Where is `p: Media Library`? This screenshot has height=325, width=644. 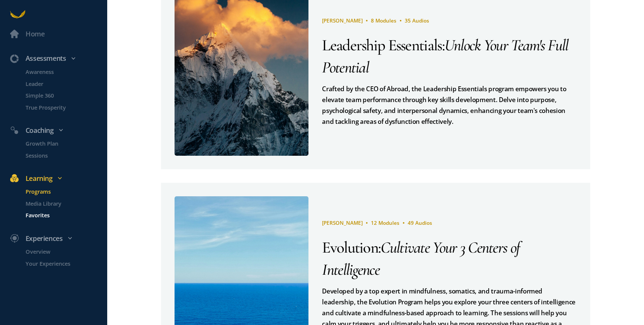
p: Media Library is located at coordinates (66, 203).